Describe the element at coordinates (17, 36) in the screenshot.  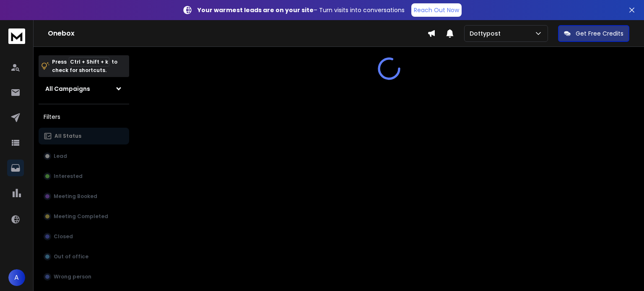
I see `img: logo` at that location.